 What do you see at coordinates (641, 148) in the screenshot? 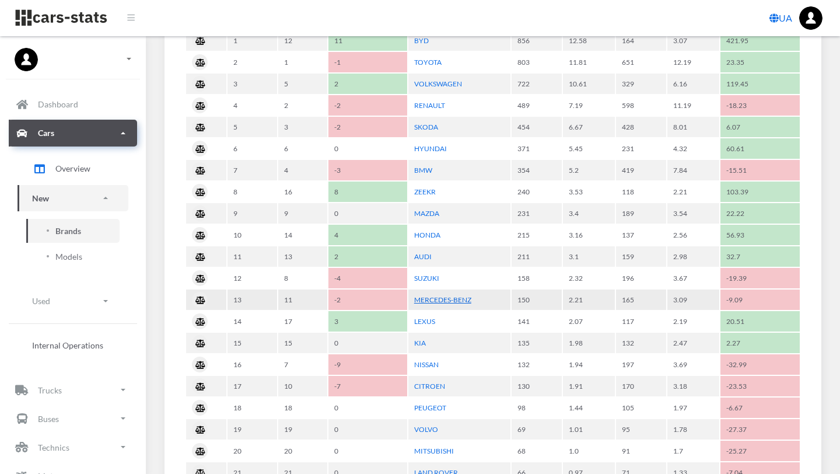
I see `td: 231` at bounding box center [641, 148].